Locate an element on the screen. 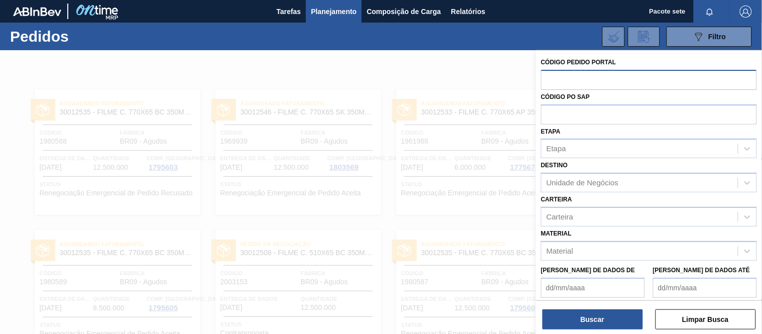  div: Solicitação de Revisão de Pedidos is located at coordinates (644, 37).